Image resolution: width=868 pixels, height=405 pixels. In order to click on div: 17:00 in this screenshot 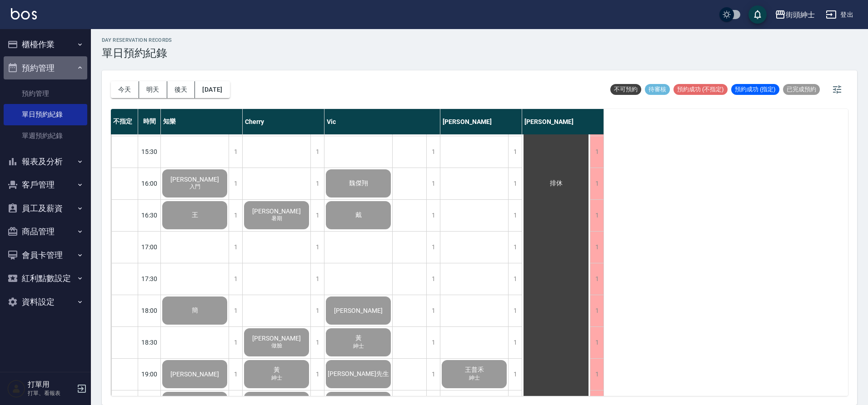, I will do `click(150, 247)`.